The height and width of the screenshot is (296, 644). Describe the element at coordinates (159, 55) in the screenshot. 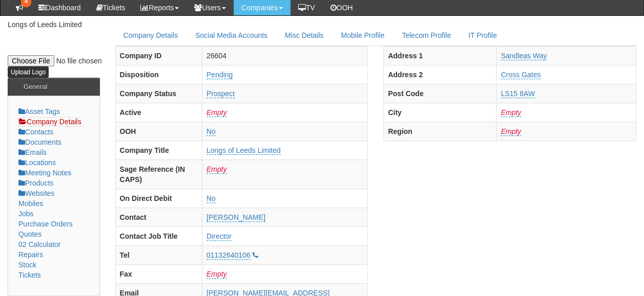

I see `th: Company ID` at that location.